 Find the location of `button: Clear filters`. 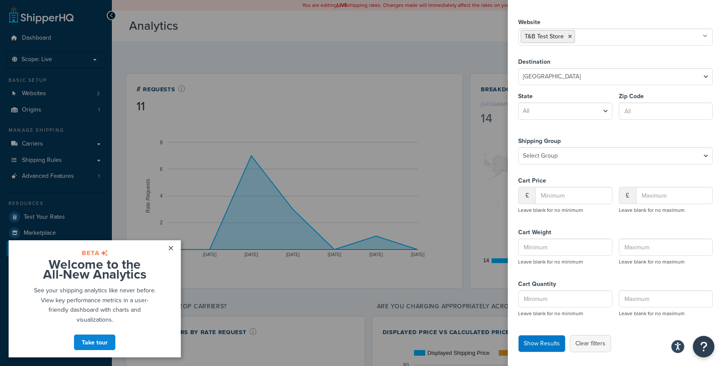

button: Clear filters is located at coordinates (591, 344).